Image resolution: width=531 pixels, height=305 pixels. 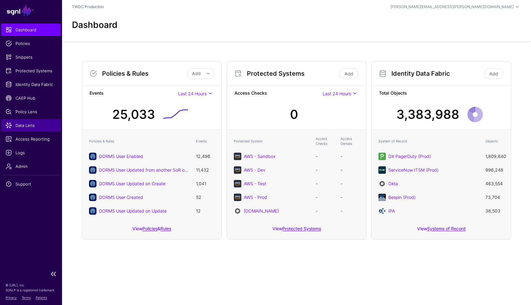 What do you see at coordinates (260, 156) in the screenshot?
I see `a: AWS - Sandbox` at bounding box center [260, 156].